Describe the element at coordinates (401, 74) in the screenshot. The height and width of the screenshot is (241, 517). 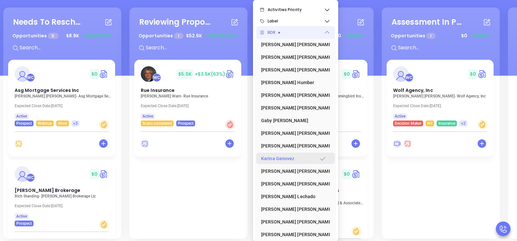
I see `img: Wolf Agency, Inc` at that location.